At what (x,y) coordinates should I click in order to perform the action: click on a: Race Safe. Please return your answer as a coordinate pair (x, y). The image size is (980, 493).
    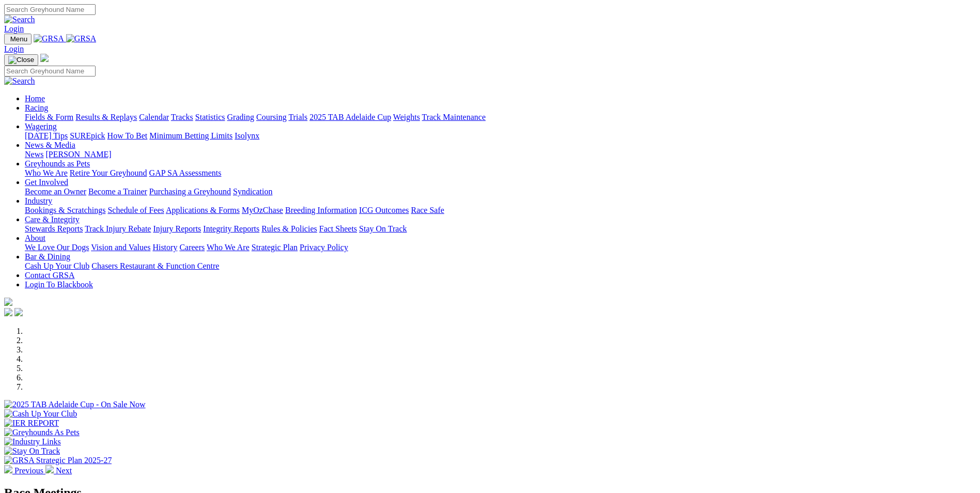
    Looking at the image, I should click on (427, 209).